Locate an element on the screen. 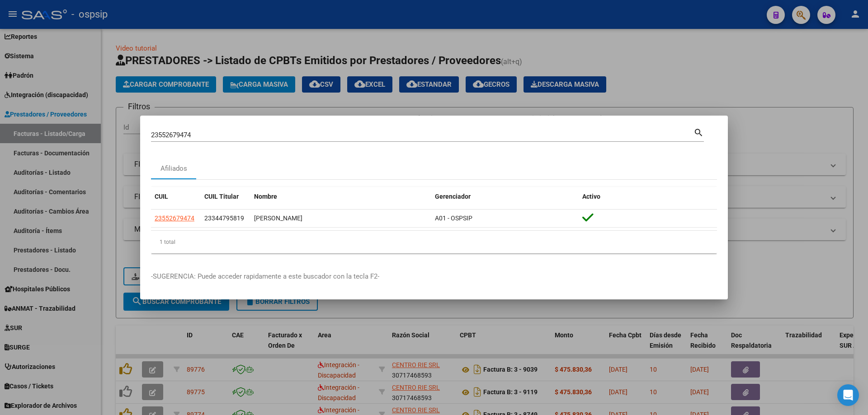  span: 23344795819 is located at coordinates (224, 218).